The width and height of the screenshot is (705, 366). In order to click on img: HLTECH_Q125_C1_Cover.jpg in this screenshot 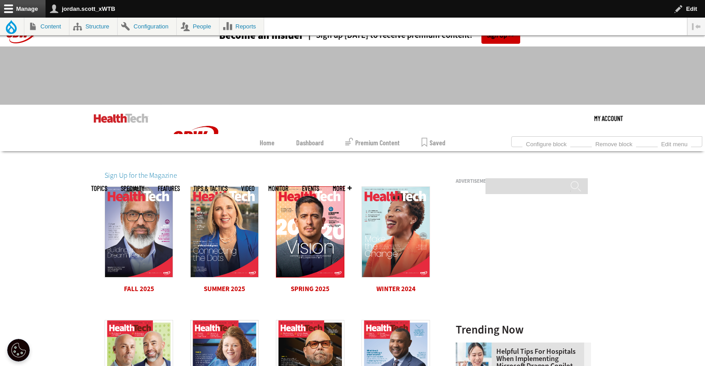, I will do `click(310, 232)`.